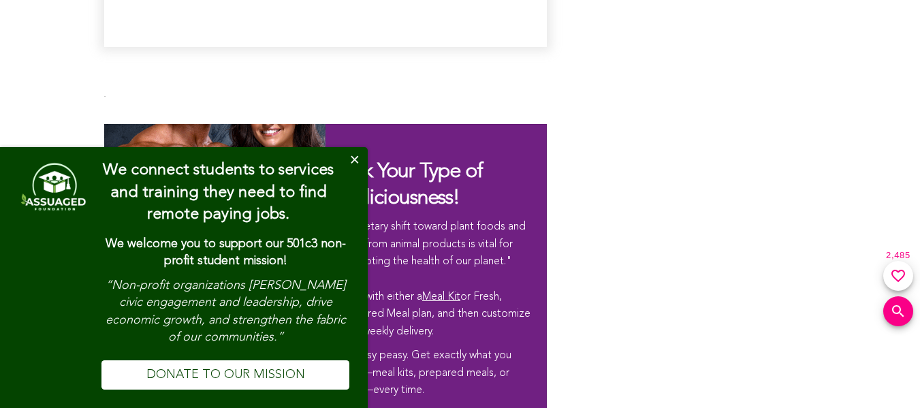 The width and height of the screenshot is (920, 408). Describe the element at coordinates (411, 185) in the screenshot. I see `span: Pick Your Type of Deliciousness!` at that location.